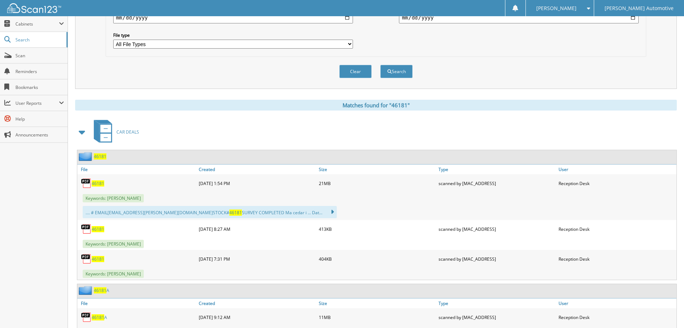  What do you see at coordinates (233, 35) in the screenshot?
I see `label: File type` at bounding box center [233, 35].